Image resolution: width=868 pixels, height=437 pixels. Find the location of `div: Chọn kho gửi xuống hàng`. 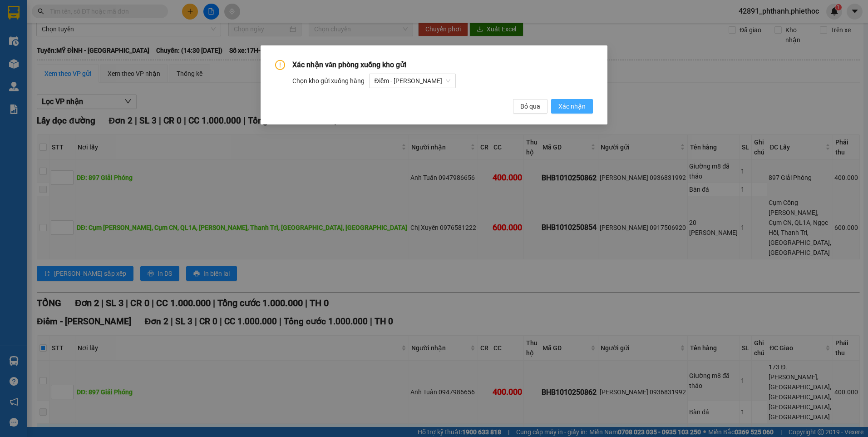

div: Chọn kho gửi xuống hàng is located at coordinates (443, 81).